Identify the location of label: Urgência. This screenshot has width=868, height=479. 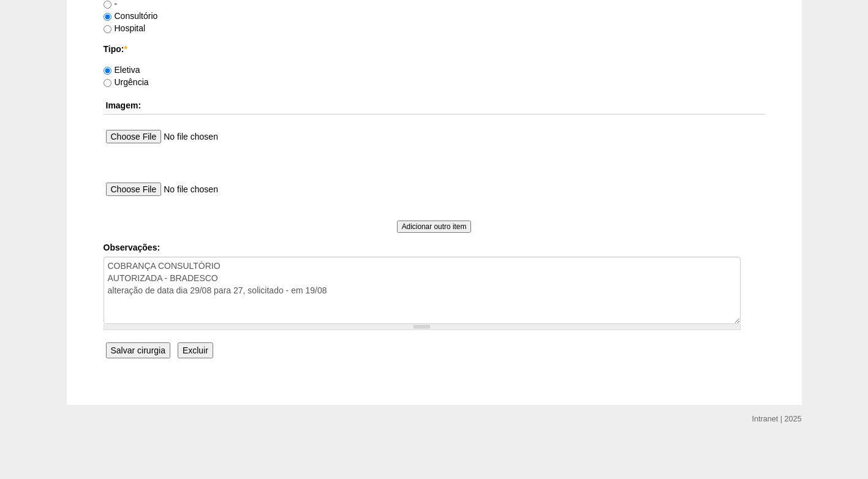
(126, 82).